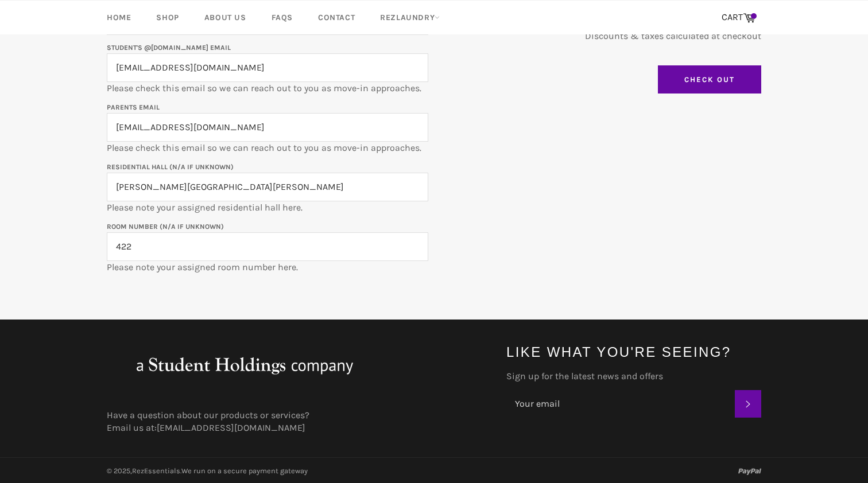  I want to click on img: aStudentHoldingsNFPcompany_large.png, so click(244, 365).